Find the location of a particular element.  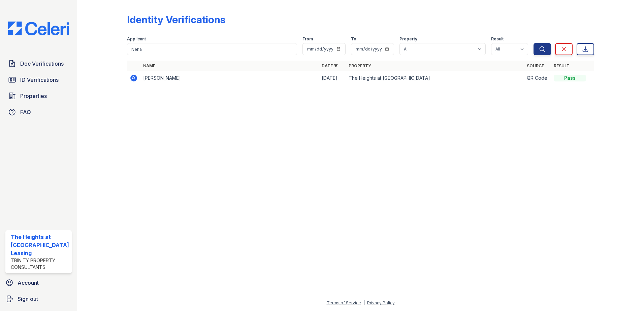

a: Terms of Service is located at coordinates (344, 302).